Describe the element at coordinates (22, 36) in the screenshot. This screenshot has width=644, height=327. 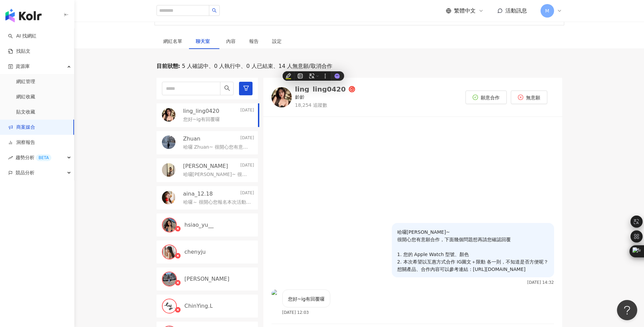
I see `a: searchAI 找網紅` at that location.